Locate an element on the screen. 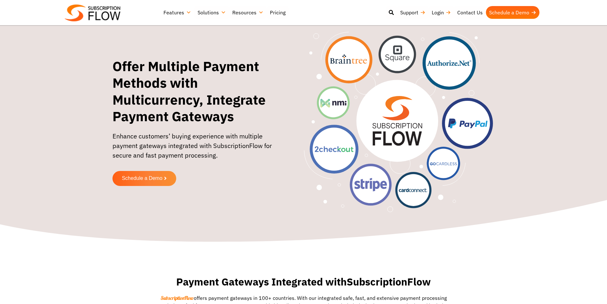 Image resolution: width=607 pixels, height=304 pixels. a: Resources is located at coordinates (248, 12).